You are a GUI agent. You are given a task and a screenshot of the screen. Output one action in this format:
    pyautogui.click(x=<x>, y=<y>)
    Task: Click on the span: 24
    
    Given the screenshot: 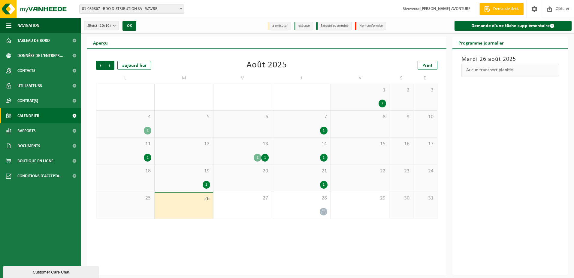 What is the action you would take?
    pyautogui.click(x=425, y=171)
    